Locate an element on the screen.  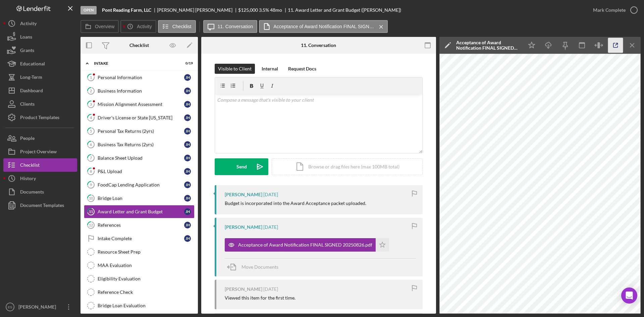
button: Loans is located at coordinates (40, 37).